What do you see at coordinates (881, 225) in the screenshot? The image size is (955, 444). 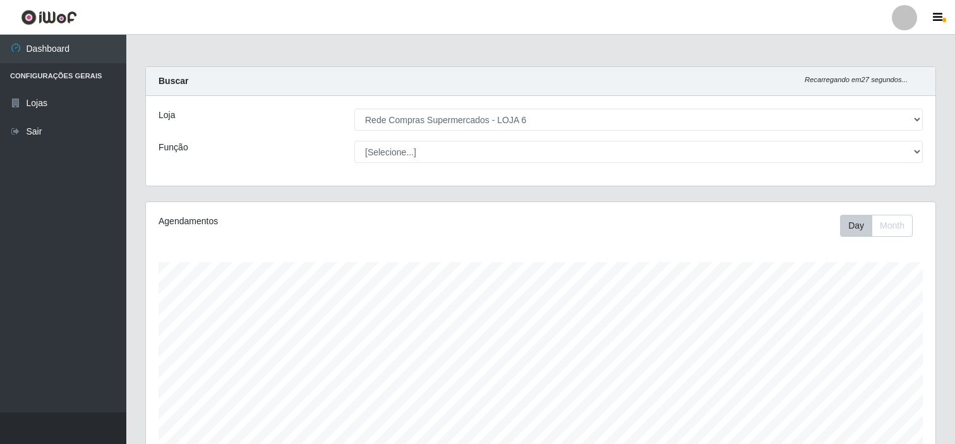 I see `div: Toolbar with button groups` at bounding box center [881, 225].